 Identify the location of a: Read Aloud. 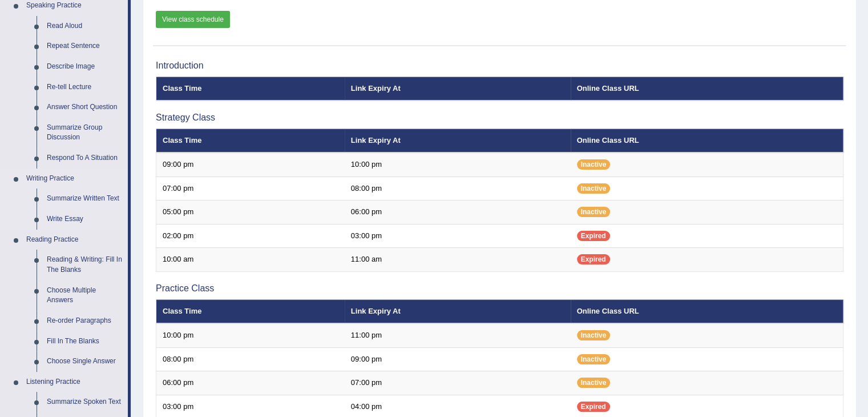
(85, 26).